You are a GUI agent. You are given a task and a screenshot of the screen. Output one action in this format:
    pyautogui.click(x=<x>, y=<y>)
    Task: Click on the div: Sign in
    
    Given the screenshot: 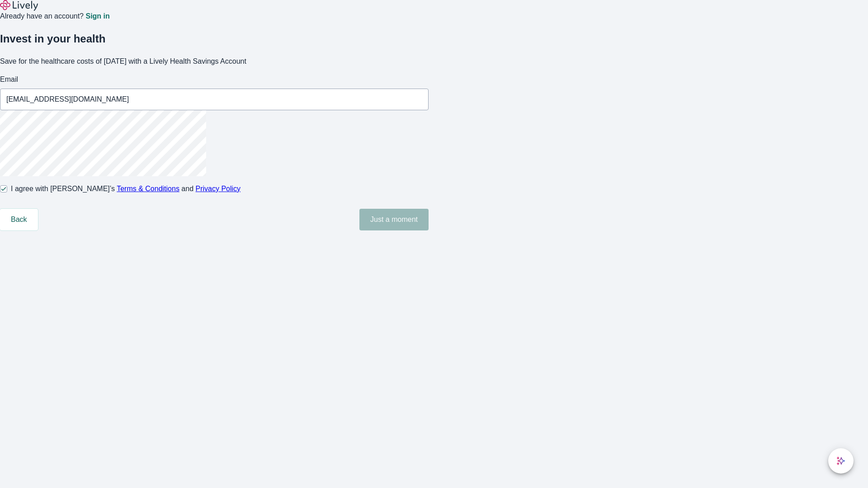 What is the action you would take?
    pyautogui.click(x=97, y=17)
    